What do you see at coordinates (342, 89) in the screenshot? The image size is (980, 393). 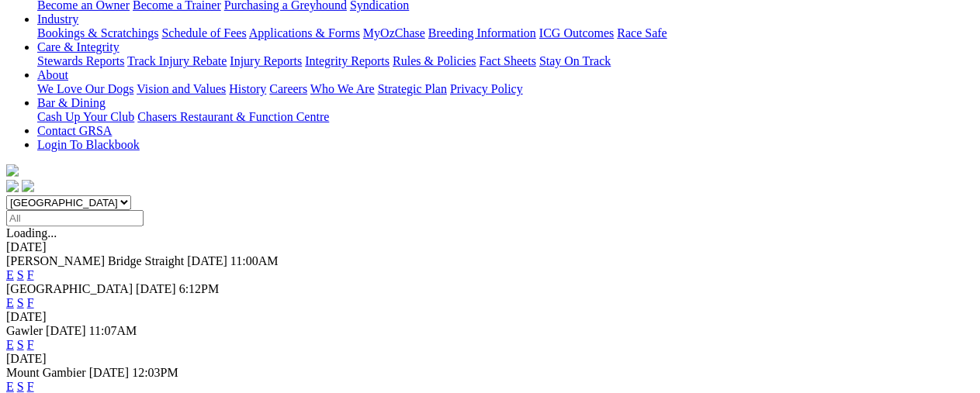 I see `a: Who We Are` at bounding box center [342, 89].